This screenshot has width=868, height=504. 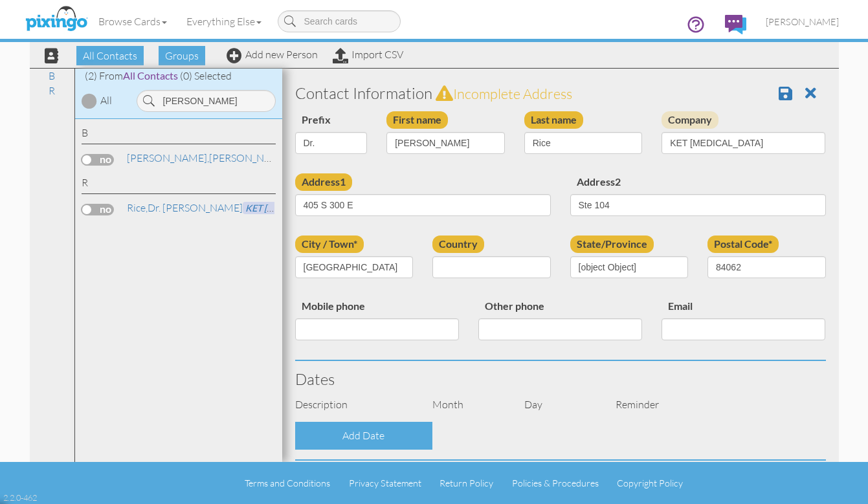 I want to click on div: Month, so click(x=469, y=404).